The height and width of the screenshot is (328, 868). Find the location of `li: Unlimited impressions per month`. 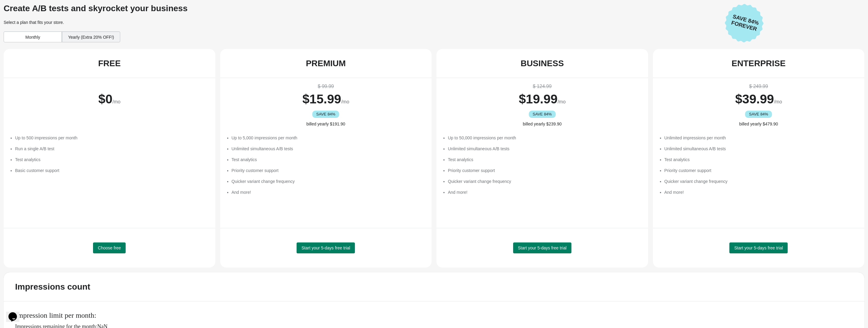

li: Unlimited impressions per month is located at coordinates (761, 138).